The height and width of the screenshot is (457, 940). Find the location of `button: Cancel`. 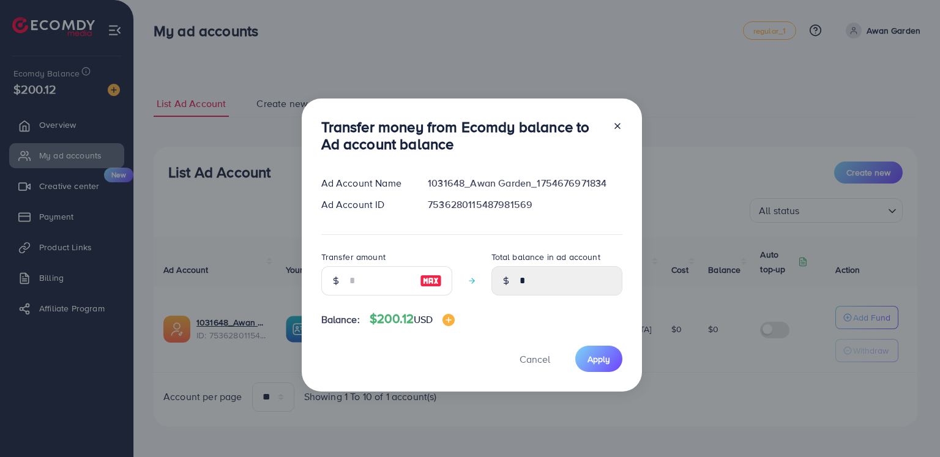

button: Cancel is located at coordinates (535, 358).